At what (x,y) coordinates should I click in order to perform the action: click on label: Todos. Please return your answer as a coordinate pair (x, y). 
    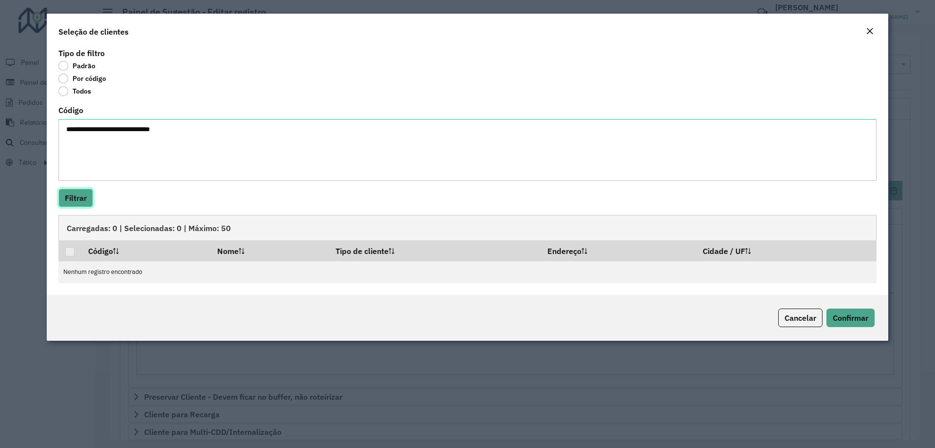
    Looking at the image, I should click on (75, 91).